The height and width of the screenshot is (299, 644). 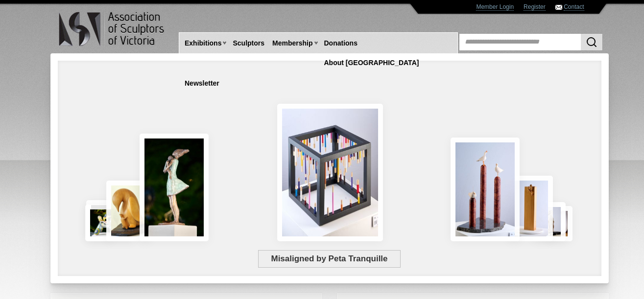 What do you see at coordinates (559, 8) in the screenshot?
I see `img: Contact ASV` at bounding box center [559, 8].